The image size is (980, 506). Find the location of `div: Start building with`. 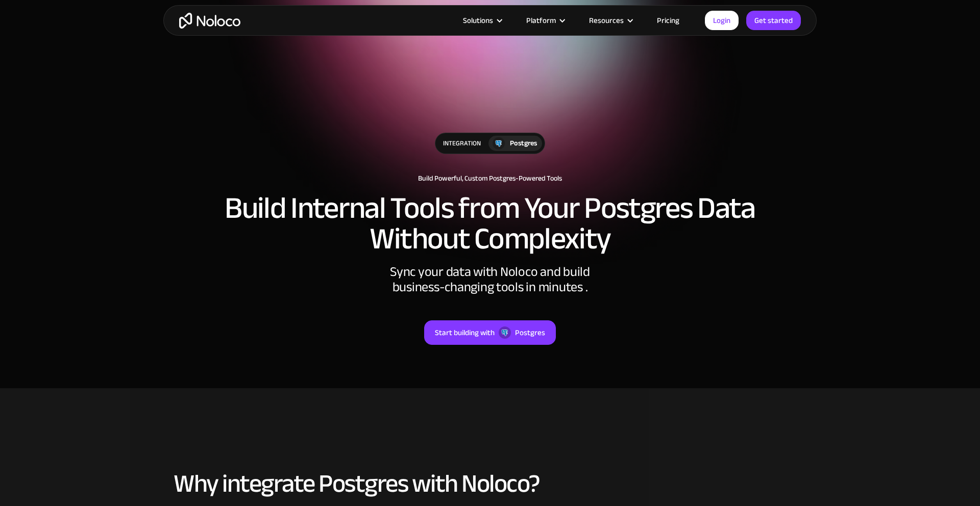

div: Start building with is located at coordinates (464, 333).